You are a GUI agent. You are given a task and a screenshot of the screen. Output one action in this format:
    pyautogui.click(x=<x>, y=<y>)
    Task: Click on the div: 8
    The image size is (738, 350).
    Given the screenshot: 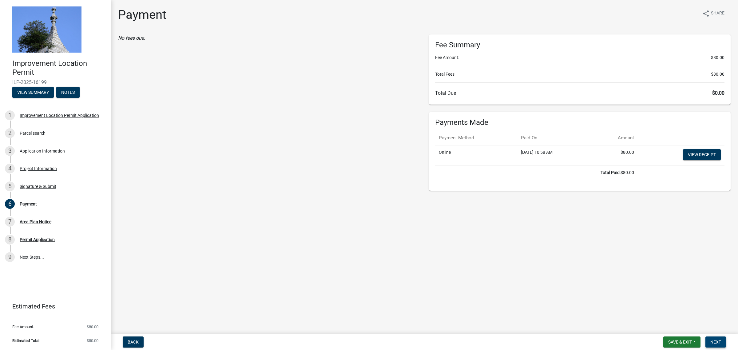 What is the action you would take?
    pyautogui.click(x=10, y=240)
    